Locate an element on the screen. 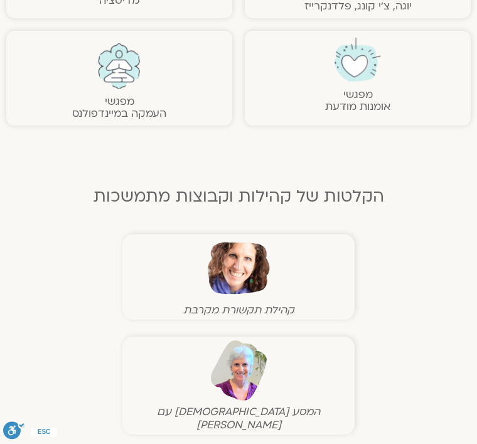 The image size is (477, 444). figcaption: קהילת תקשורת מקרבת is located at coordinates (239, 310).